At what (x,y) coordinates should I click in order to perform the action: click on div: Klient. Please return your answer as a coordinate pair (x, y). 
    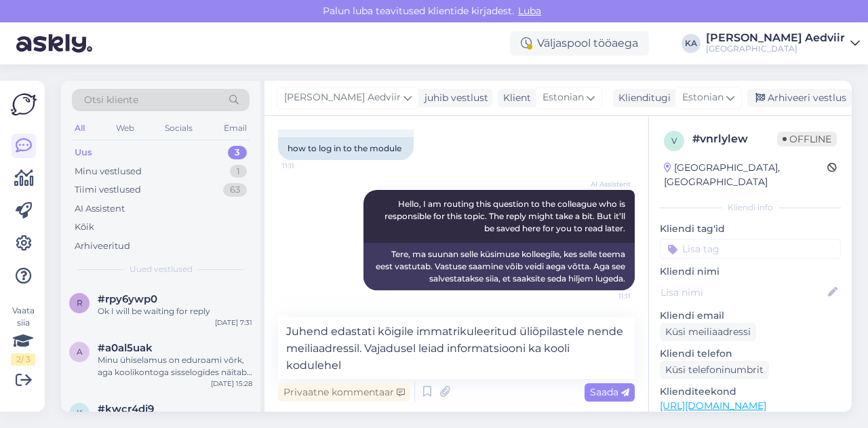
    Looking at the image, I should click on (514, 97).